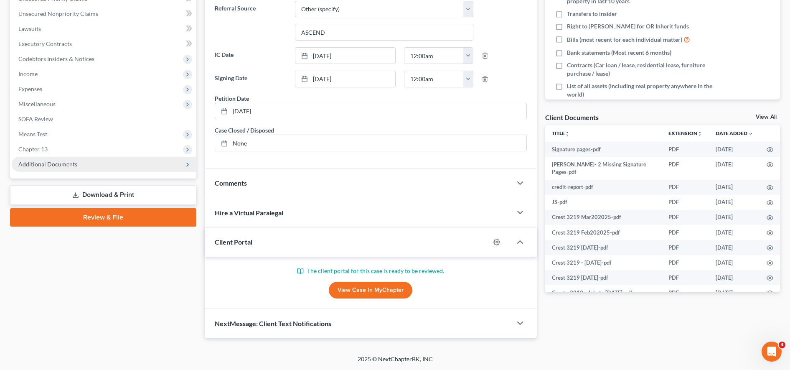 This screenshot has height=370, width=790. What do you see at coordinates (640, 90) in the screenshot?
I see `span: List of all assets (Including real property anywhere in the world)` at bounding box center [640, 90].